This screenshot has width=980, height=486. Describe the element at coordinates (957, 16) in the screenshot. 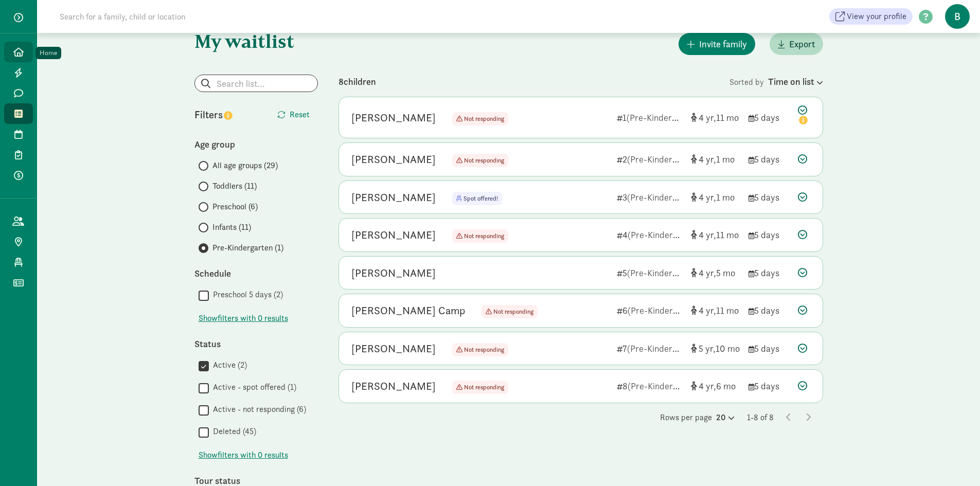

I see `span: B` at that location.